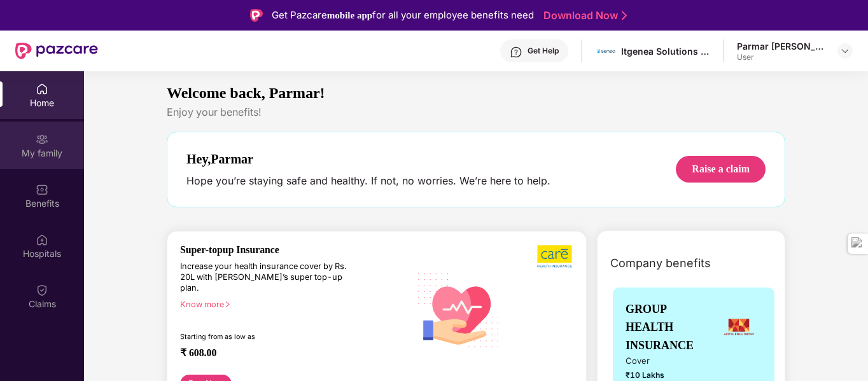 The height and width of the screenshot is (381, 868). What do you see at coordinates (516, 52) in the screenshot?
I see `img: svg+xml;base64,PHN2ZyBpZD0iSGVscC0zMngzMiIgeG1sbnM9Imh0dHA6Ly93d3cudzMub3JnLzIwMDAvc3ZnIiB3aWR0aD...` at bounding box center [516, 52].